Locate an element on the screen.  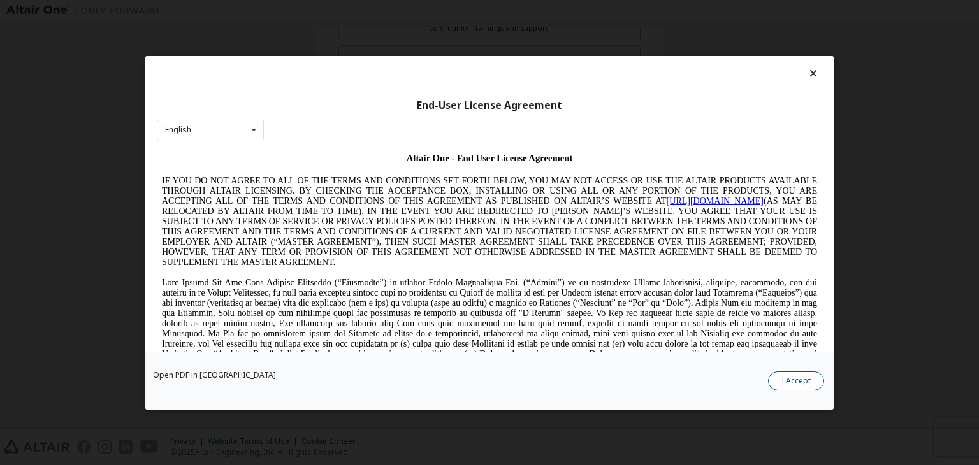
span: Altair One - End User License Agreement is located at coordinates (333, 10).